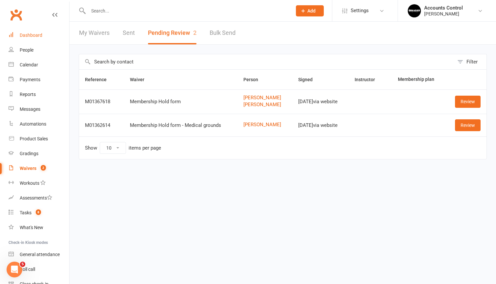 This screenshot has height=284, width=496. I want to click on a: Sent, so click(129, 33).